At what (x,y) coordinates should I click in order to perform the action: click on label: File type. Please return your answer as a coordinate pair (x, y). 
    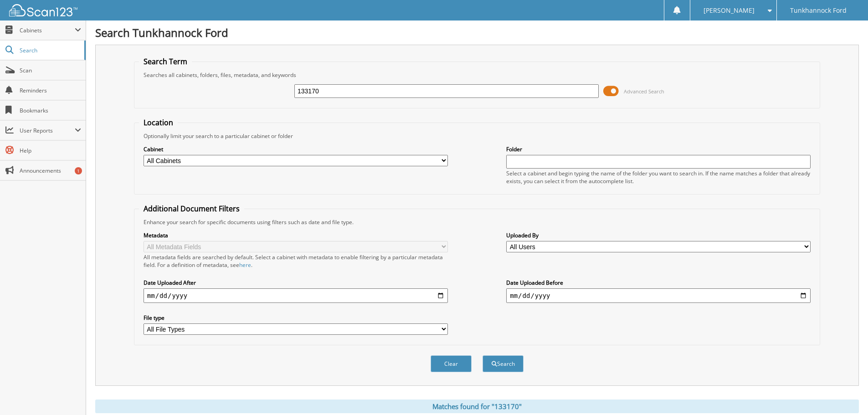
    Looking at the image, I should click on (296, 318).